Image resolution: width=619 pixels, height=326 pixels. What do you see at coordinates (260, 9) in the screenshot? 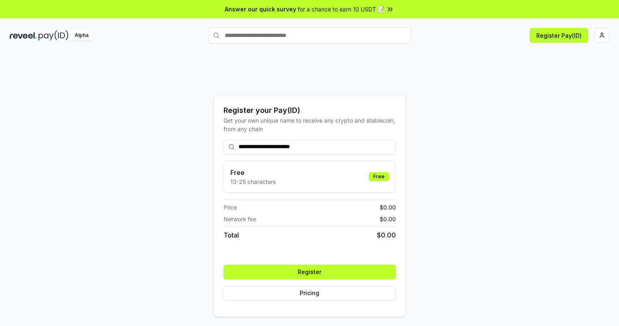
I see `span: Answer our quick survey` at bounding box center [260, 9].